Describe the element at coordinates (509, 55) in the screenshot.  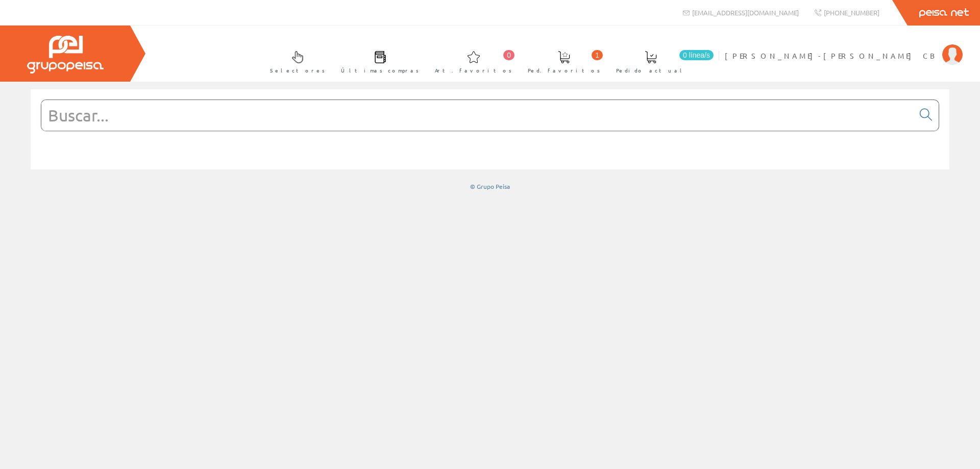
I see `span: 0` at that location.